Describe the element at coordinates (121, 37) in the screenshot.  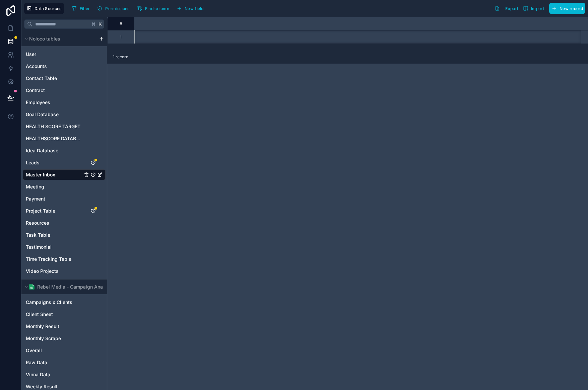
I see `div: 1` at that location.